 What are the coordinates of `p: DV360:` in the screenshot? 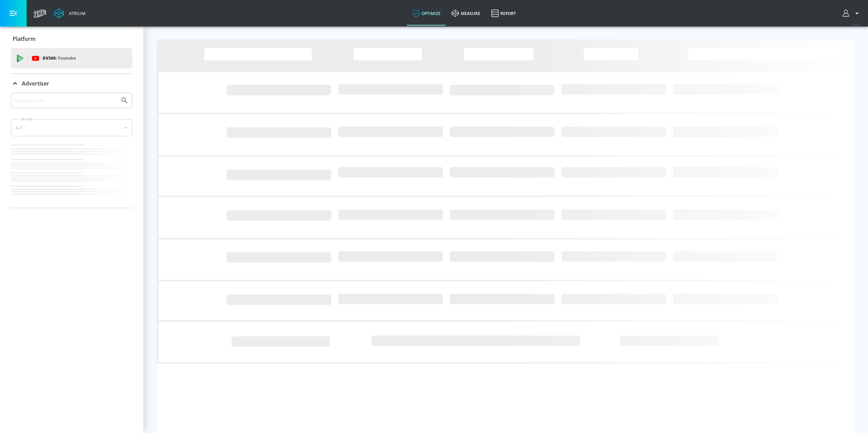 It's located at (59, 58).